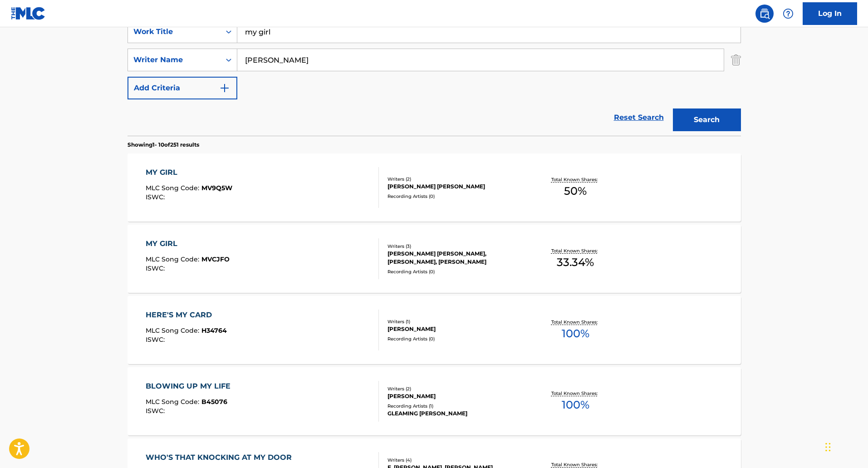 Image resolution: width=868 pixels, height=468 pixels. What do you see at coordinates (788, 14) in the screenshot?
I see `img: help` at bounding box center [788, 14].